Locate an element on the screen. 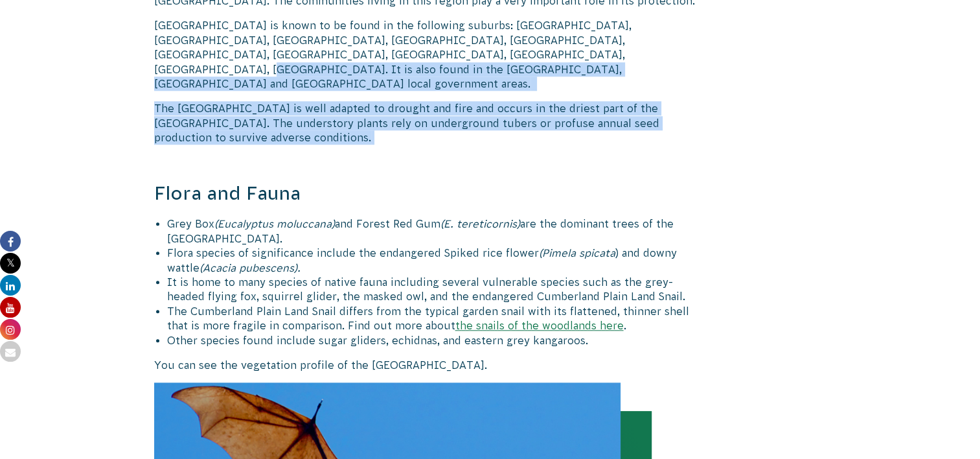  span: (Eucalyptus moluccana) is located at coordinates (275, 224).